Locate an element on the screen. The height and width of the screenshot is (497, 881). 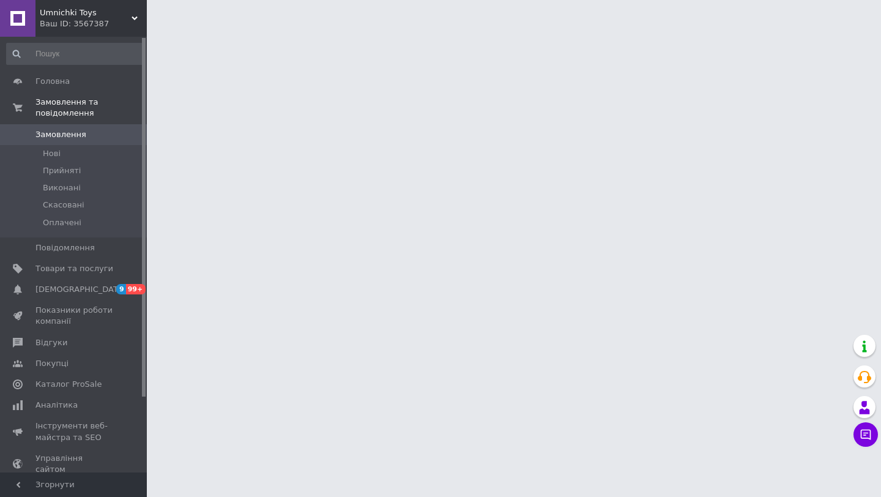
span: 99+ is located at coordinates (136, 289).